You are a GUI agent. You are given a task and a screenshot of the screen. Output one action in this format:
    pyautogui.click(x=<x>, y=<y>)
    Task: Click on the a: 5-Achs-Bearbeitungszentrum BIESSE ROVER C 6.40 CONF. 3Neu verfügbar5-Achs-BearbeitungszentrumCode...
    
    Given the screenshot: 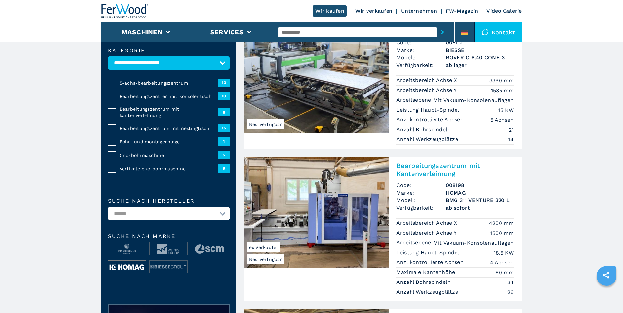 What is the action you would take?
    pyautogui.click(x=383, y=85)
    